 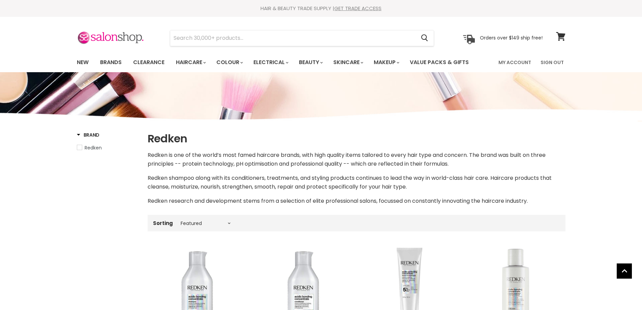 What do you see at coordinates (321, 8) in the screenshot?
I see `div: HAIR & BEAUTY TRADE SUPPLY |` at bounding box center [321, 8].